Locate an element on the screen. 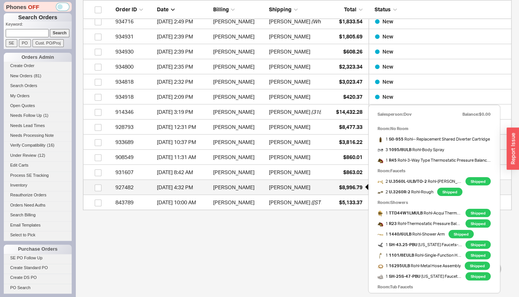 Image resolution: width=519 pixels, height=297 pixels. div: 8/19/25 2:39 PM is located at coordinates (183, 37).